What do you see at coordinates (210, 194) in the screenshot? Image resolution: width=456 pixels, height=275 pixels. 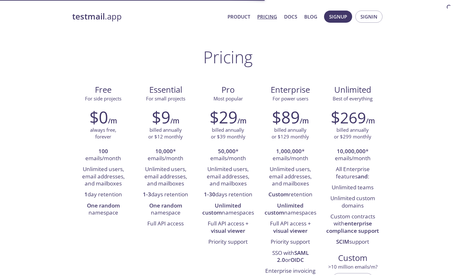 I see `strong: 1-30` at bounding box center [210, 194].